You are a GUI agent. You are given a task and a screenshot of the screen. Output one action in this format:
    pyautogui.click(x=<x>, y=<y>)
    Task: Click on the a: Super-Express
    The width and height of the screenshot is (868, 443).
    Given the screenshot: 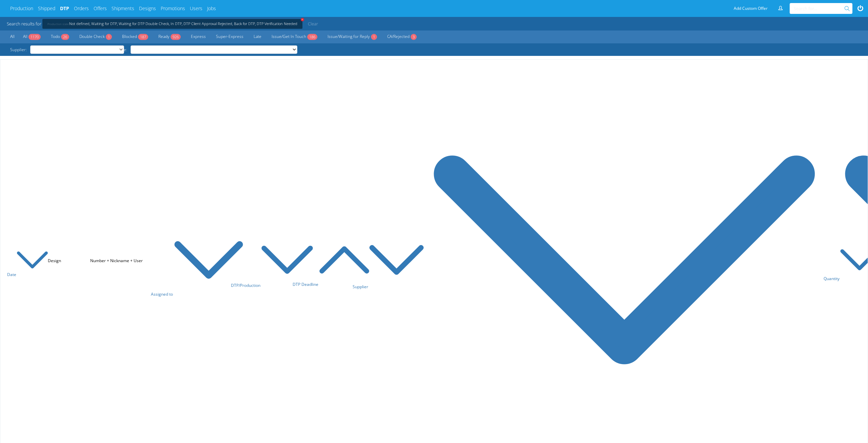 What is the action you would take?
    pyautogui.click(x=230, y=37)
    